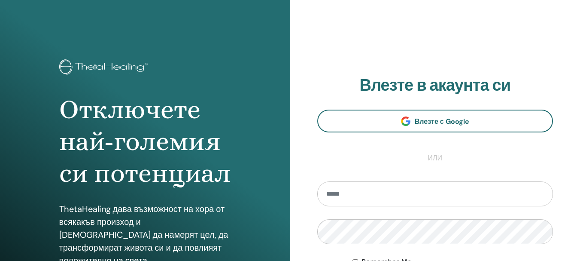  I want to click on span: Влезте с Google, so click(442, 121).